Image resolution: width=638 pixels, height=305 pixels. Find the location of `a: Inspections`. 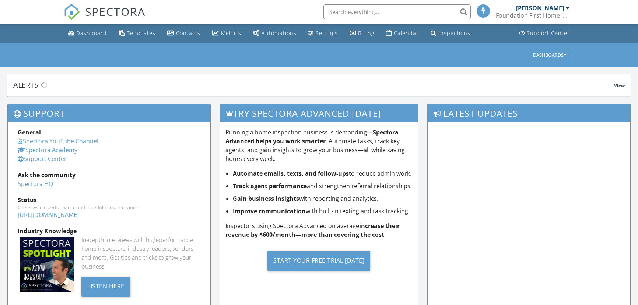

a: Inspections is located at coordinates (451, 33).